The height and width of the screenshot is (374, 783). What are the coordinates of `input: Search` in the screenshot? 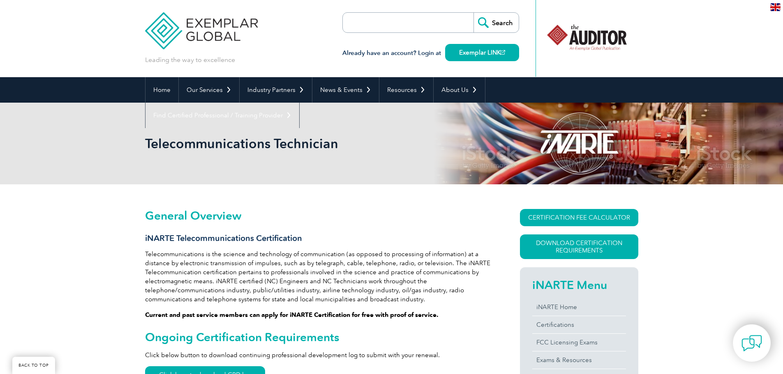 It's located at (496, 23).